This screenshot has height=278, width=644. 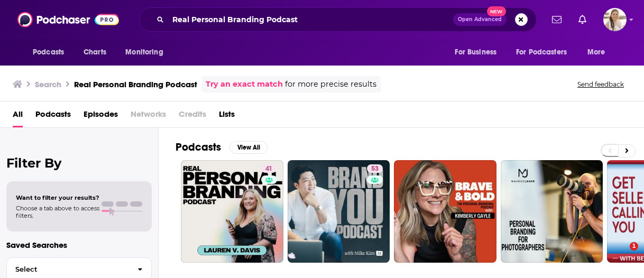 What do you see at coordinates (245, 84) in the screenshot?
I see `a: Try an exact match` at bounding box center [245, 84].